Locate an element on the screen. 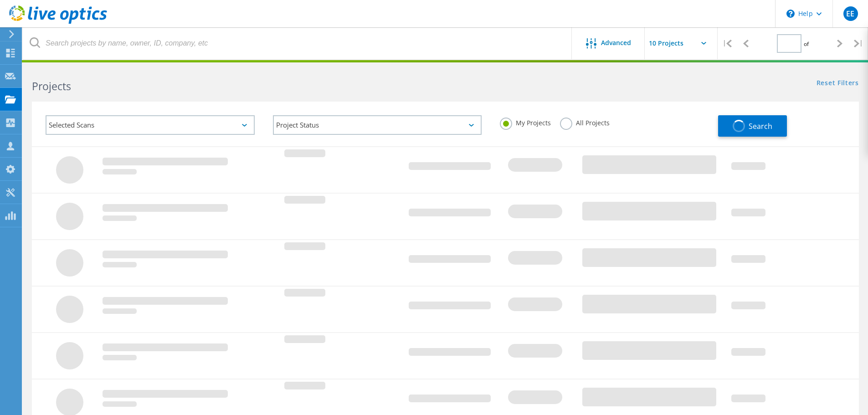 The height and width of the screenshot is (415, 868). a: Reset Filters is located at coordinates (837, 83).